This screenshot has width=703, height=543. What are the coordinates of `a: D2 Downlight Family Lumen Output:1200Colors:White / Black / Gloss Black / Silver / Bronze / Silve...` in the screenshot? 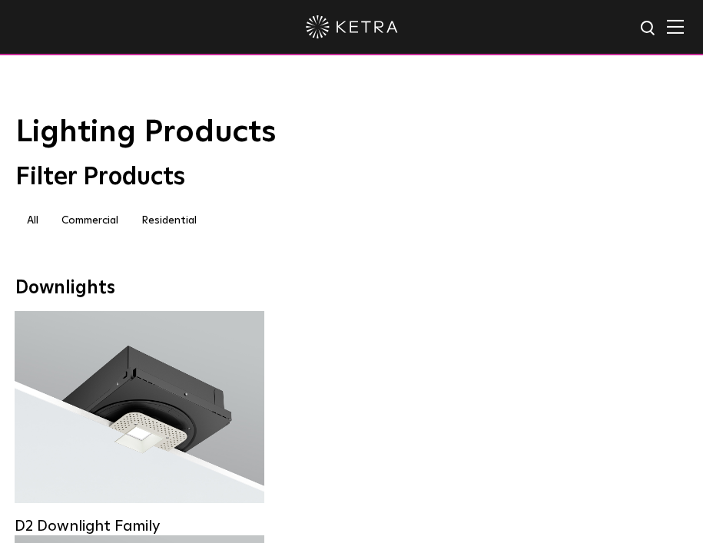 It's located at (139, 412).